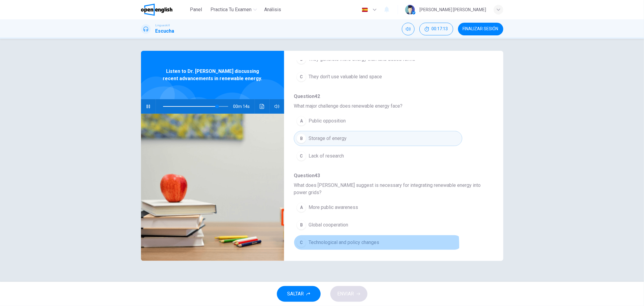 The height and width of the screenshot is (306, 644). Describe the element at coordinates (436, 29) in the screenshot. I see `button: 00:17:13` at that location.